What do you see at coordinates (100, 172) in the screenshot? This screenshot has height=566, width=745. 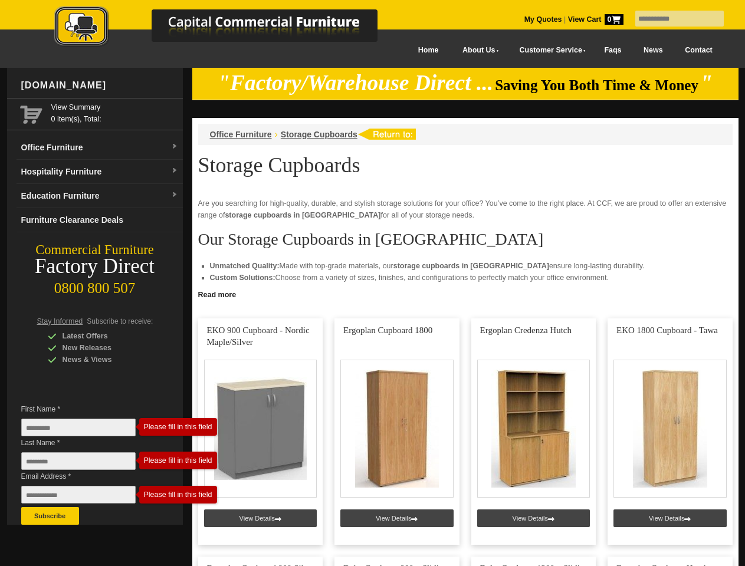 I see `a: Hospitality Furnituredropdown` at bounding box center [100, 172].